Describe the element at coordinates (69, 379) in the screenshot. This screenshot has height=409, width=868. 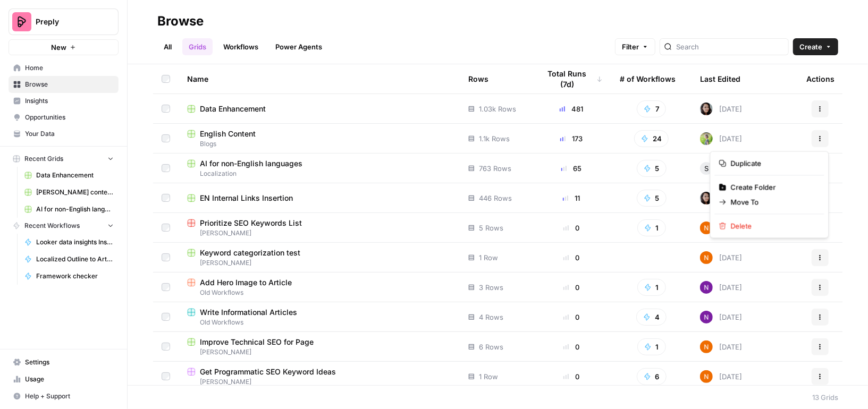
I see `span: Usage` at that location.